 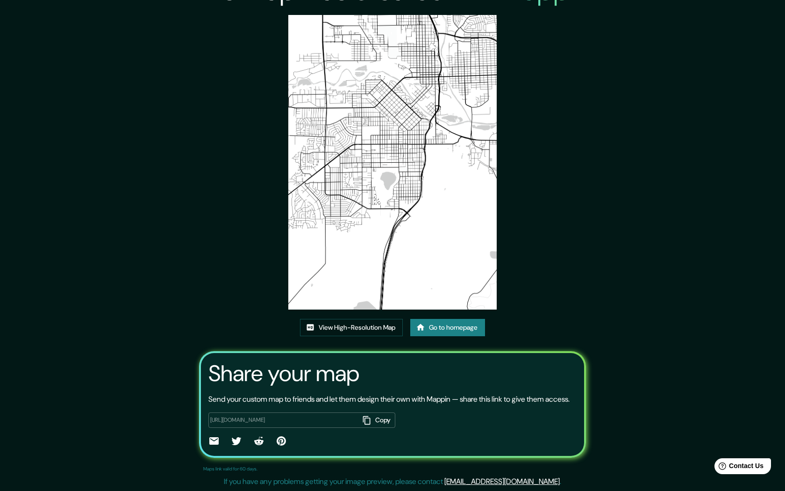 What do you see at coordinates (284, 373) in the screenshot?
I see `h3: Share your map` at bounding box center [284, 373].